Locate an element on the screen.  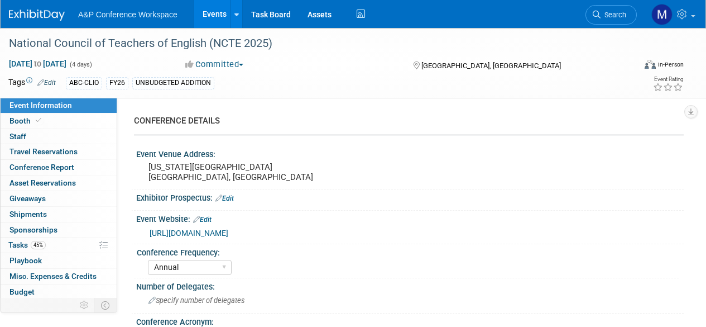
a: Budget is located at coordinates (59, 292).